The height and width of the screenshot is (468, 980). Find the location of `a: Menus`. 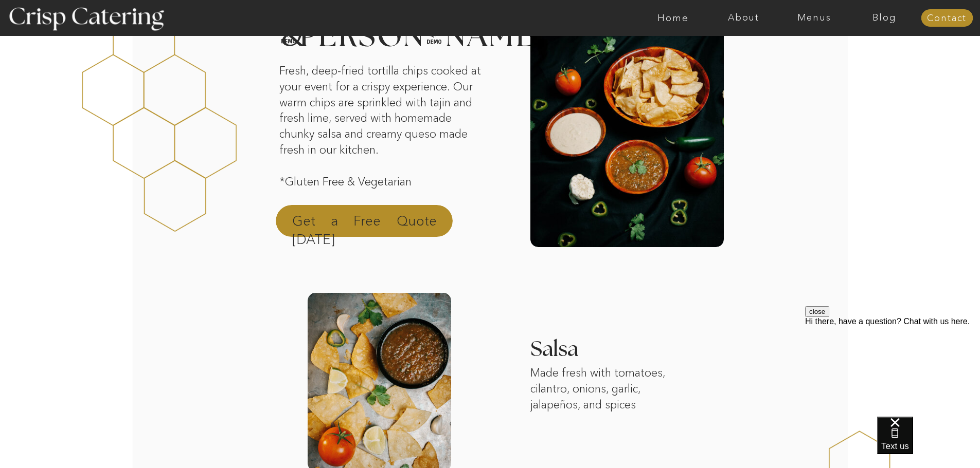

a: Menus is located at coordinates (814, 18).